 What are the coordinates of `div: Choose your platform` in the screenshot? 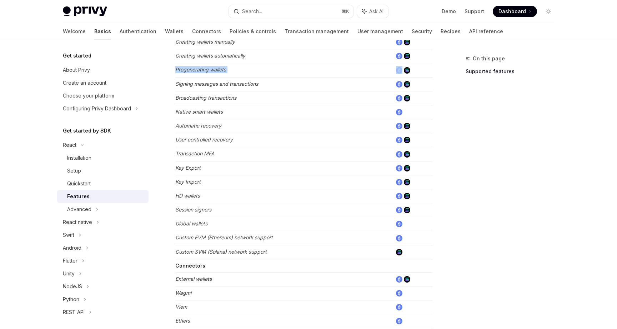 It's located at (89, 96).